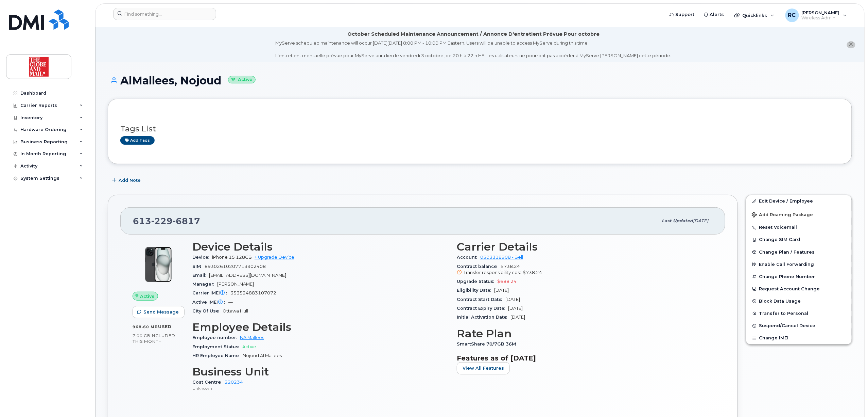 This screenshot has height=417, width=868. Describe the element at coordinates (585, 334) in the screenshot. I see `h3: Rate Plan` at that location.